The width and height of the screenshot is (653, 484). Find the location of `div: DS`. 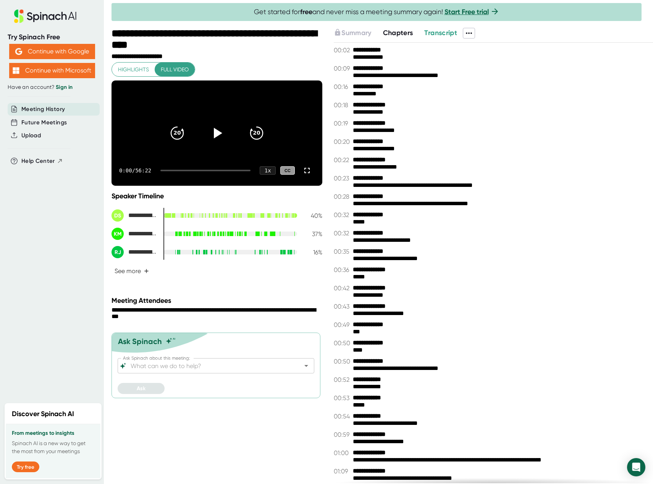

div: DS is located at coordinates (118, 216).